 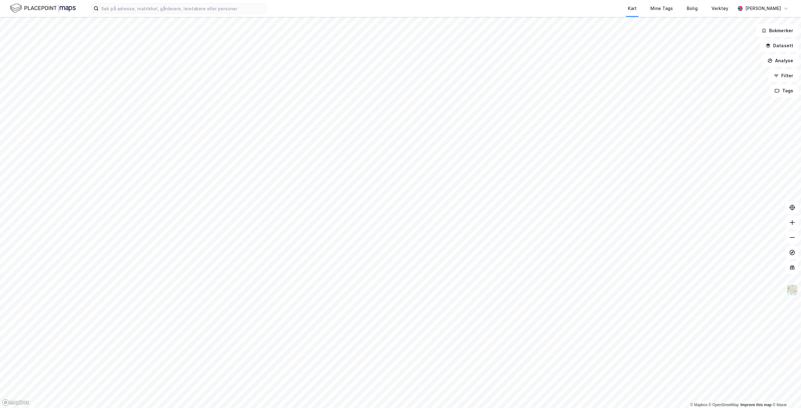 What do you see at coordinates (662, 8) in the screenshot?
I see `div: Mine Tags` at bounding box center [662, 8].